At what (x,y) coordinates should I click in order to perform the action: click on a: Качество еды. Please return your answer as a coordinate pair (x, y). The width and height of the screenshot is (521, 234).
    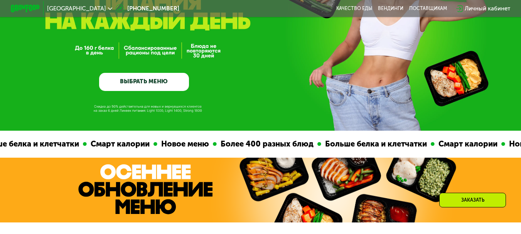
    Looking at the image, I should click on (354, 8).